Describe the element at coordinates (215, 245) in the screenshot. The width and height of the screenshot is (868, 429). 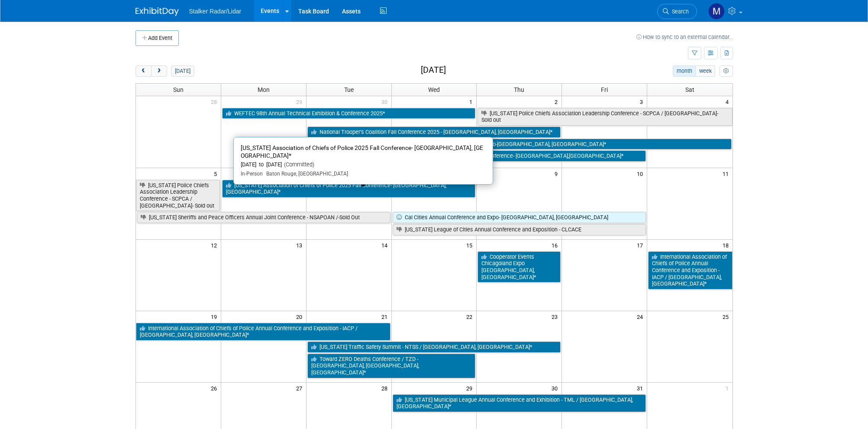
I see `span: 12` at that location.